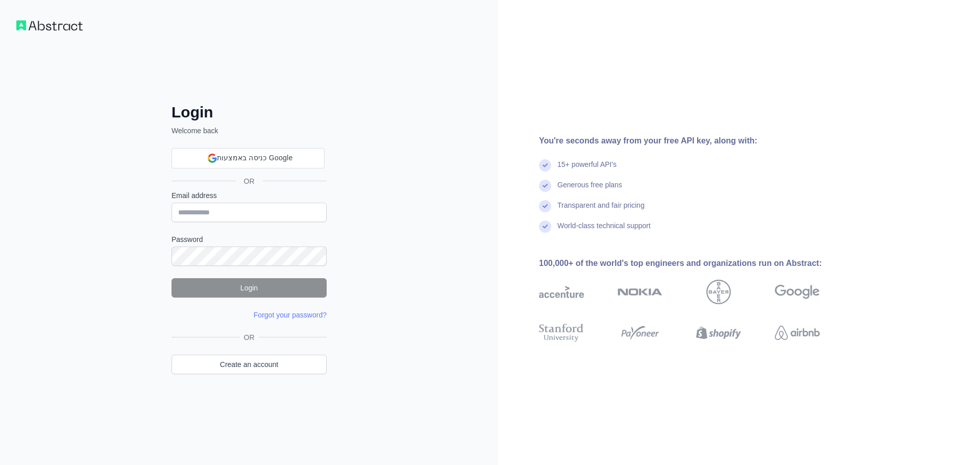  Describe the element at coordinates (290, 315) in the screenshot. I see `a: Forgot your password?` at that location.